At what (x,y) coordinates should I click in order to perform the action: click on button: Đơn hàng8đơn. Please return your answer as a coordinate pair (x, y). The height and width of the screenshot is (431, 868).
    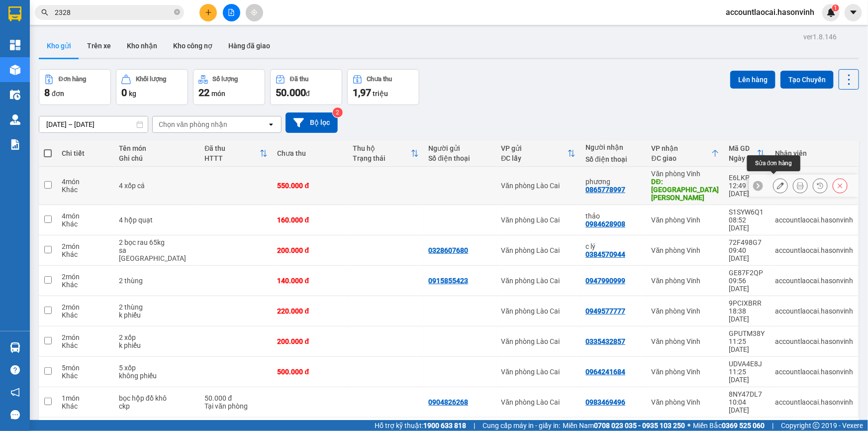
    Looking at the image, I should click on (74, 87).